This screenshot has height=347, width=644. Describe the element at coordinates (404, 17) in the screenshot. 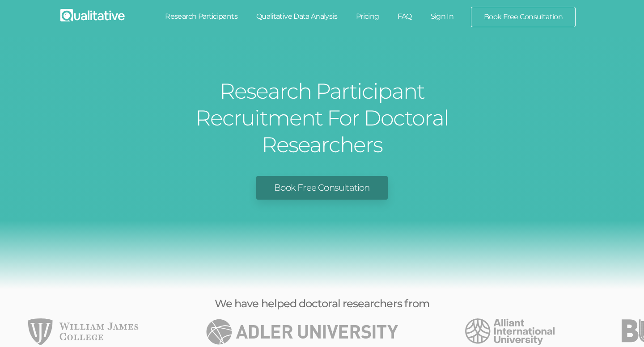

I see `a: FAQ` at that location.